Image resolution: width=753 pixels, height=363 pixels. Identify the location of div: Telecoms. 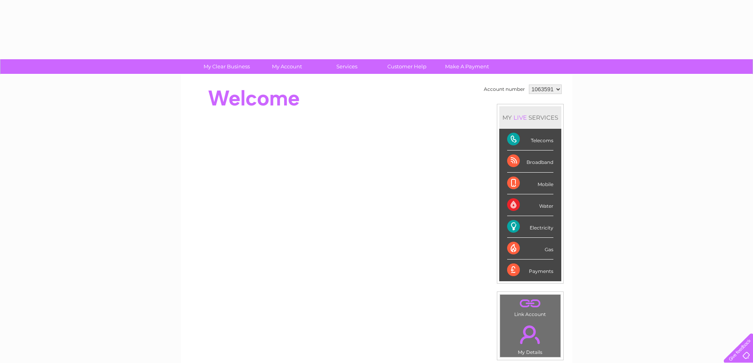
(530, 140).